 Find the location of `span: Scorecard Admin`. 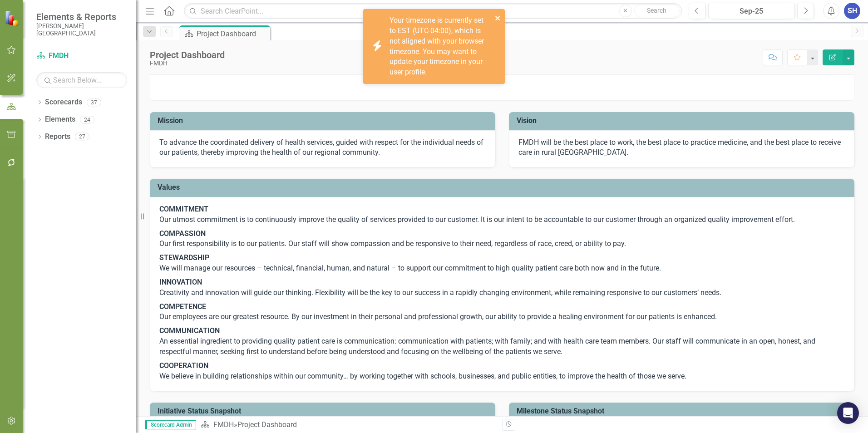

span: Scorecard Admin is located at coordinates (170, 424).